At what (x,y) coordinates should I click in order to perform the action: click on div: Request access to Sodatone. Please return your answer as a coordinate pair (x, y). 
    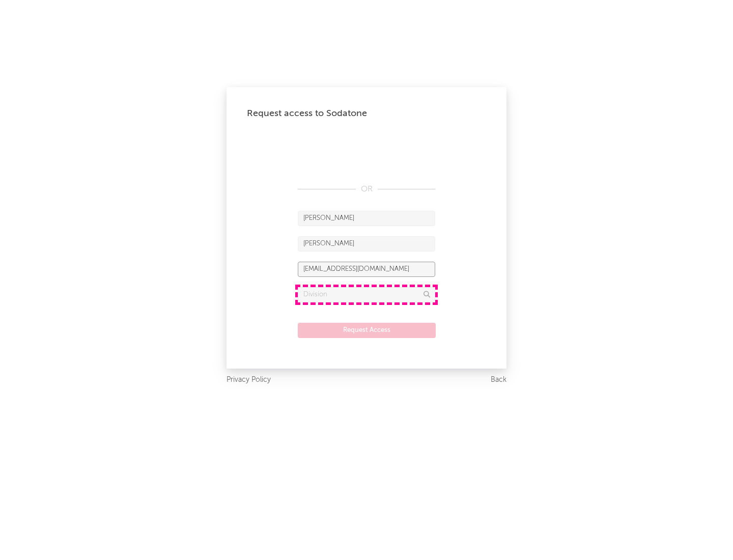
    Looking at the image, I should click on (367, 114).